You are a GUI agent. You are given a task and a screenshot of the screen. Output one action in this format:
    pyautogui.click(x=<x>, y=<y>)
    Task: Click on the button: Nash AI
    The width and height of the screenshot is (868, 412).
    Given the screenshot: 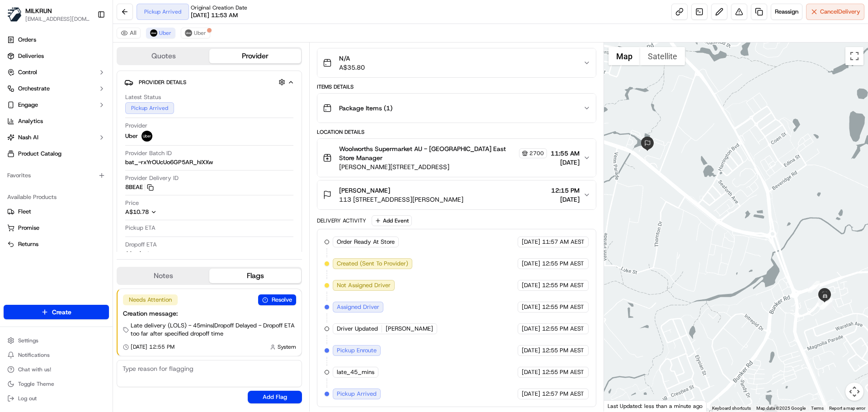 What is the action you would take?
    pyautogui.click(x=56, y=138)
    